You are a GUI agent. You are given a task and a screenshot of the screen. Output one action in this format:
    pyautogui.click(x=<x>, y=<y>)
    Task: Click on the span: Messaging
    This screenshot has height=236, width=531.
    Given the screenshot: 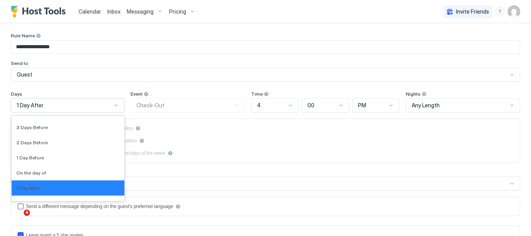 What is the action you would take?
    pyautogui.click(x=140, y=12)
    